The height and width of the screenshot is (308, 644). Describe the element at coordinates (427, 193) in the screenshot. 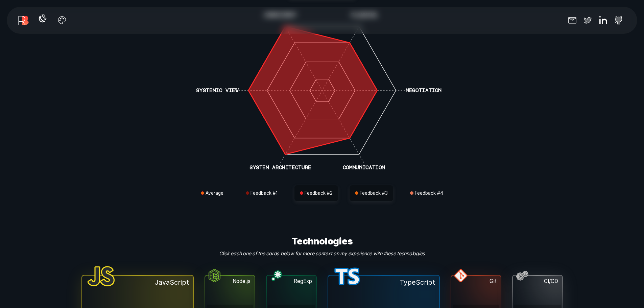

I see `button: Feedback #4` at that location.